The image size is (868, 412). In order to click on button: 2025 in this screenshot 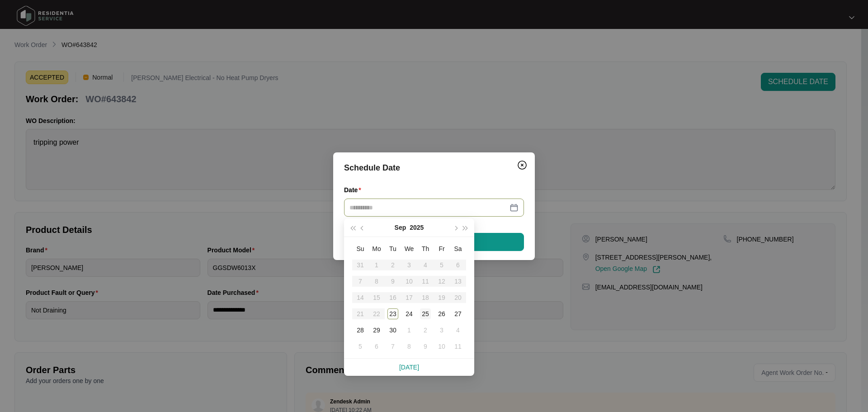, I will do `click(416, 227)`.